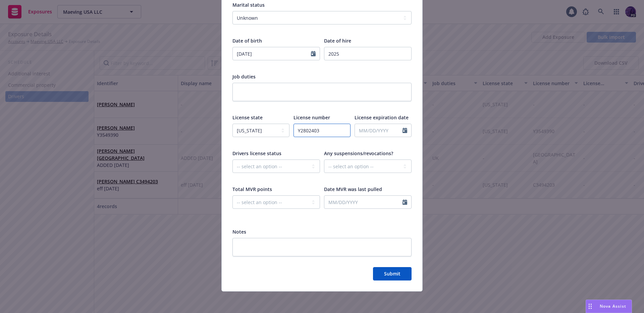 The image size is (644, 313). What do you see at coordinates (312, 117) in the screenshot?
I see `span: License number` at bounding box center [312, 117].